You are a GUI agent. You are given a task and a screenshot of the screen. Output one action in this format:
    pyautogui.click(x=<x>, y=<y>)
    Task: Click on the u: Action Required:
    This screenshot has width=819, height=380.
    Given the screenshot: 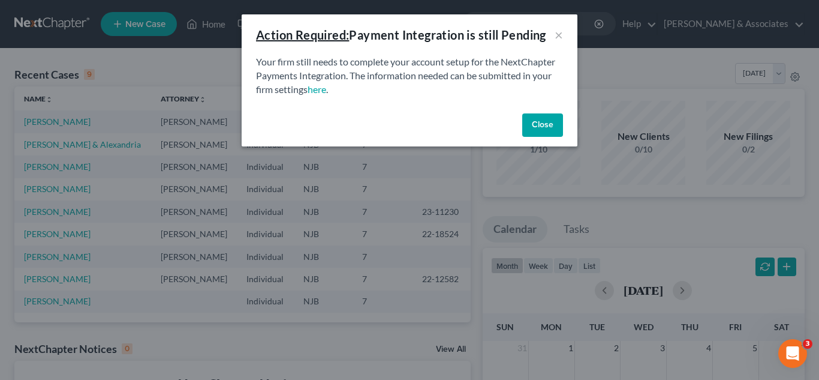 What is the action you would take?
    pyautogui.click(x=302, y=35)
    